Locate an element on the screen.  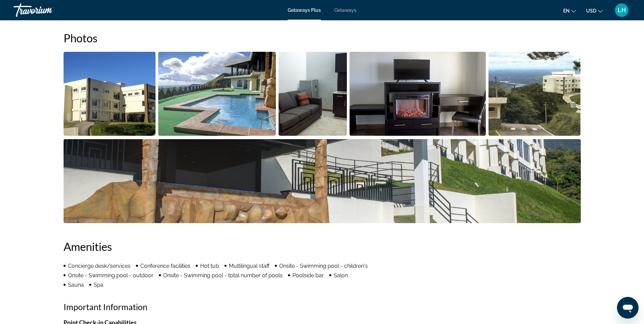
span: Onsite - Swimming pool - children's is located at coordinates (324, 266).